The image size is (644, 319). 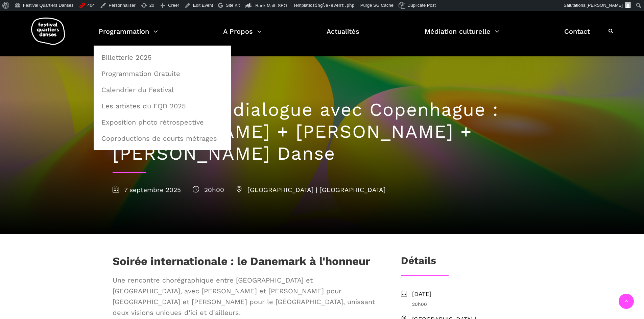 I want to click on a: Calendrier du Festival, so click(x=162, y=90).